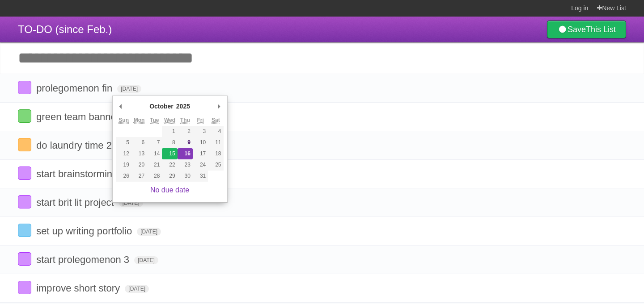 This screenshot has height=304, width=644. I want to click on button: 3, so click(201, 131).